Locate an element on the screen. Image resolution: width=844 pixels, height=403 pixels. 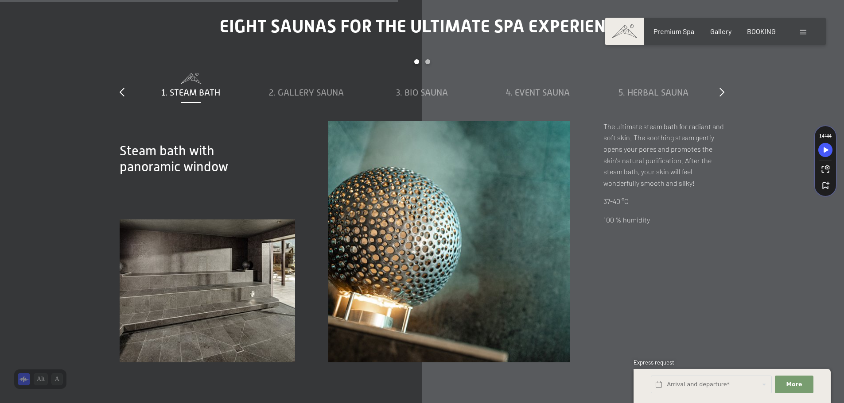
span: Steam bath with panoramic window is located at coordinates (174, 159).